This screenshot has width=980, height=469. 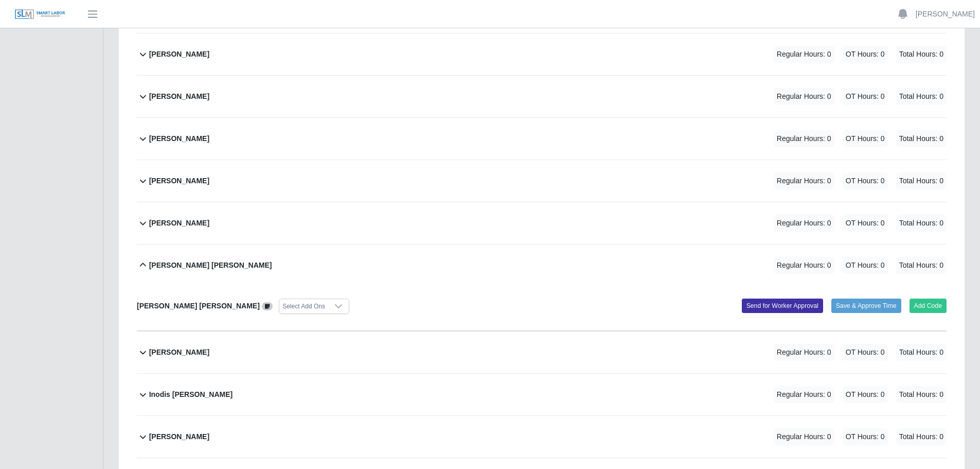 What do you see at coordinates (866, 306) in the screenshot?
I see `button: Save & Approve Time` at bounding box center [866, 306].